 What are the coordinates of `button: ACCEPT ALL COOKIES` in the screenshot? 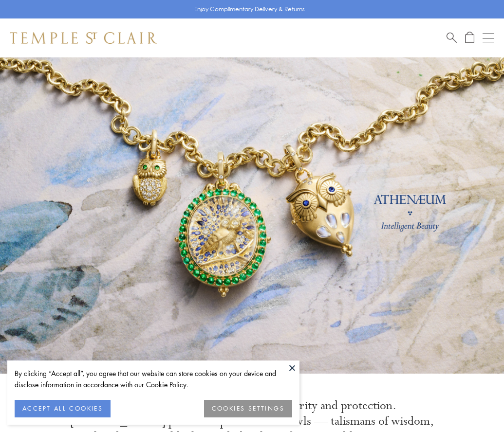 It's located at (62, 409).